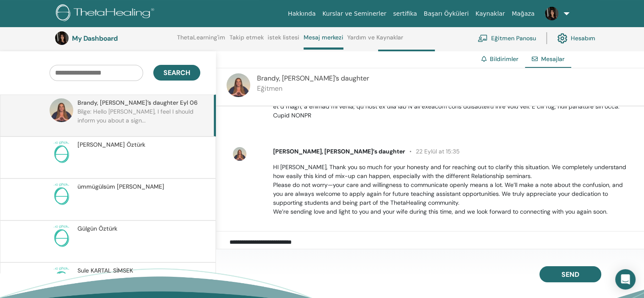  Describe the element at coordinates (324, 41) in the screenshot. I see `a: Mesaj merkezi` at that location.